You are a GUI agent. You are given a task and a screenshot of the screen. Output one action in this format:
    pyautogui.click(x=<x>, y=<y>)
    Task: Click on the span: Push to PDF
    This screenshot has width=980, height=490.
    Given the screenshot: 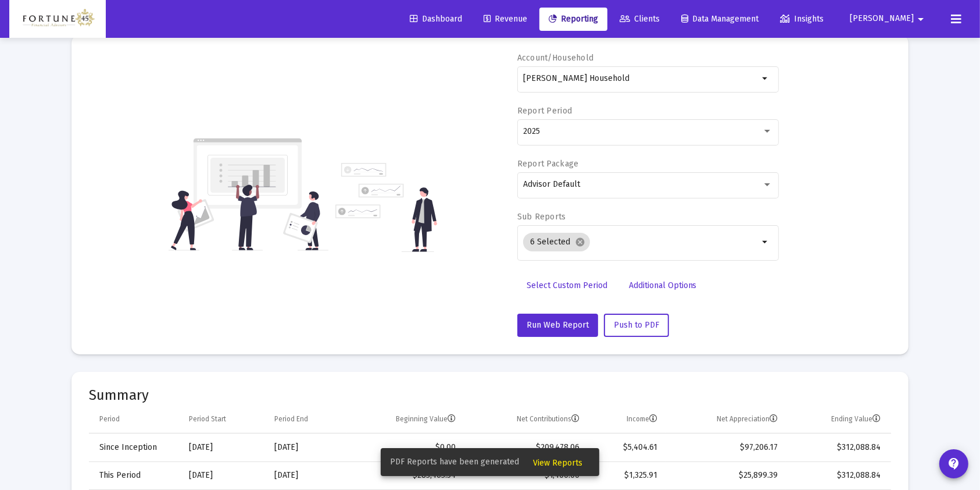 What is the action you would take?
    pyautogui.click(x=636, y=325)
    